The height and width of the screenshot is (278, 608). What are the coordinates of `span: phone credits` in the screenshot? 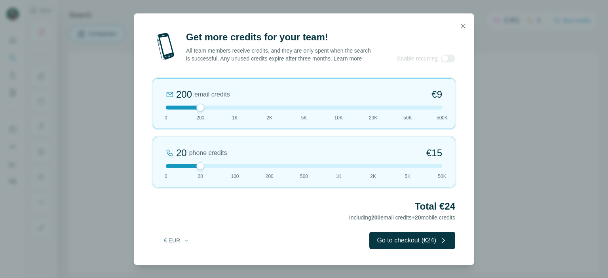 It's located at (208, 153).